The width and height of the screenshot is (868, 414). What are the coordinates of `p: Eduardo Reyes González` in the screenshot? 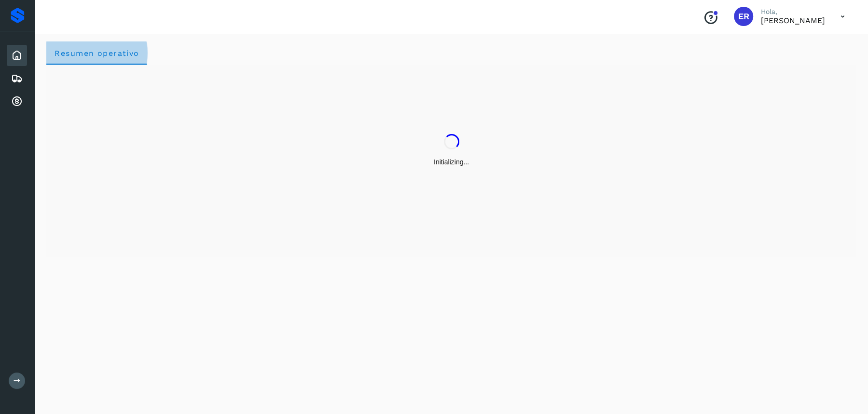 It's located at (793, 20).